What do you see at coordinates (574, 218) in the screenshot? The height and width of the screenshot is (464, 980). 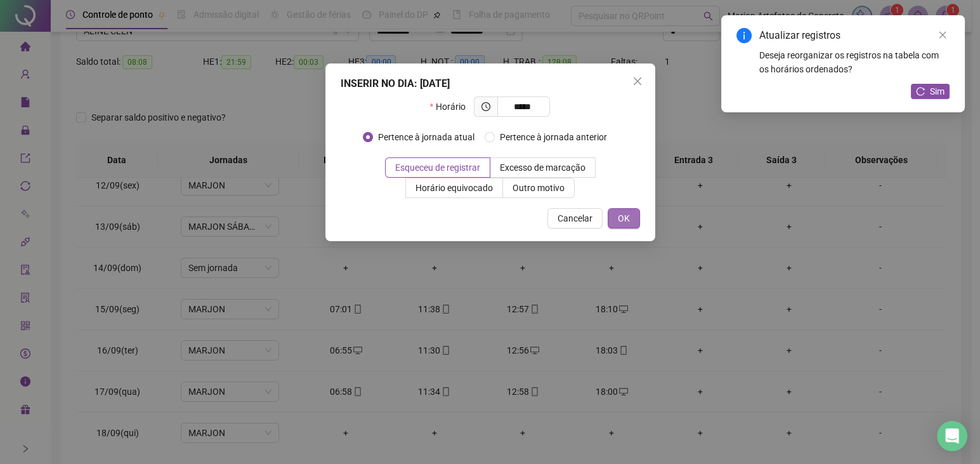 I see `span: Cancelar` at bounding box center [574, 218].